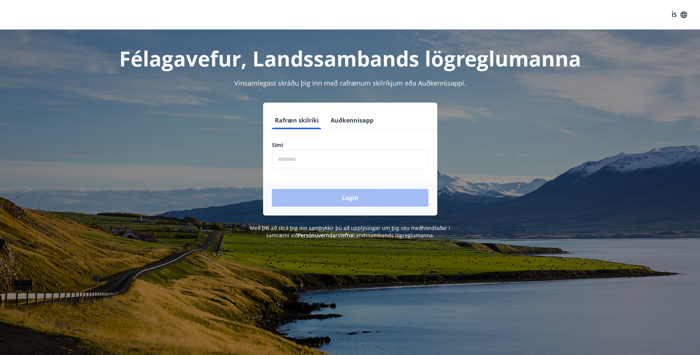 Image resolution: width=700 pixels, height=355 pixels. I want to click on span: Vinsamlegast skráðu þig inn með rafrænum skilríkjum eða Auðkennisappi., so click(350, 83).